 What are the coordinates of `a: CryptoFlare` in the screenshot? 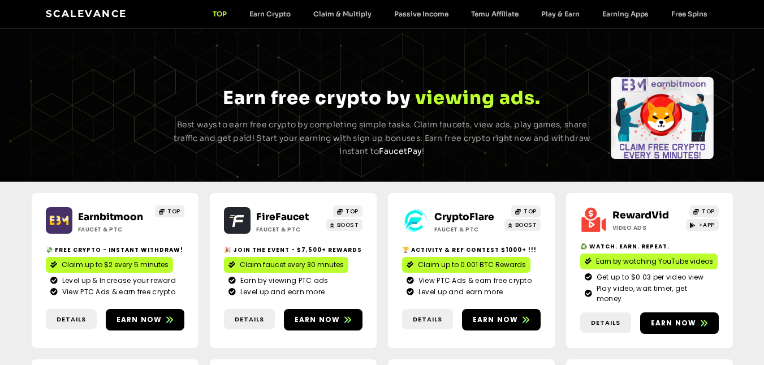 It's located at (464, 217).